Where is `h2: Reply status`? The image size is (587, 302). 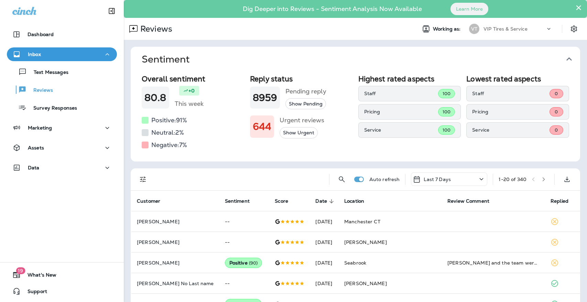 h2: Reply status is located at coordinates (301, 79).